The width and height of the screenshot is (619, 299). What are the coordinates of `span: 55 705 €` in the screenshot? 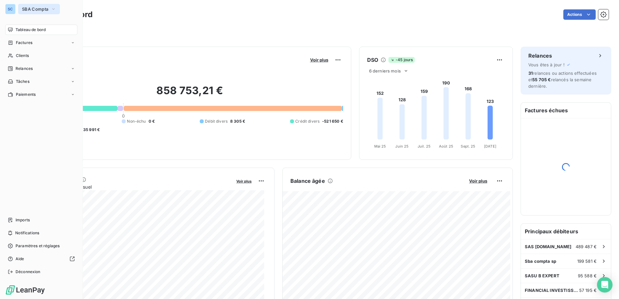 It's located at (541, 80).